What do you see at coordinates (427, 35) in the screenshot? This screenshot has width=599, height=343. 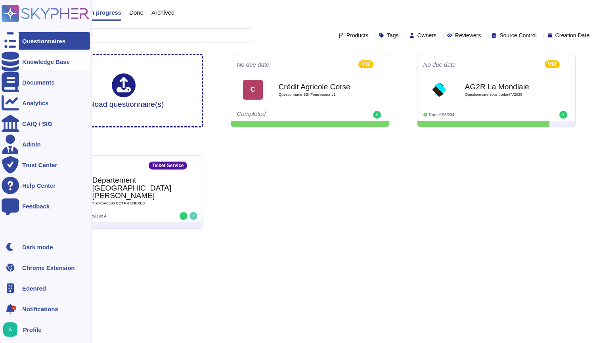 I see `span: Owners` at bounding box center [427, 35].